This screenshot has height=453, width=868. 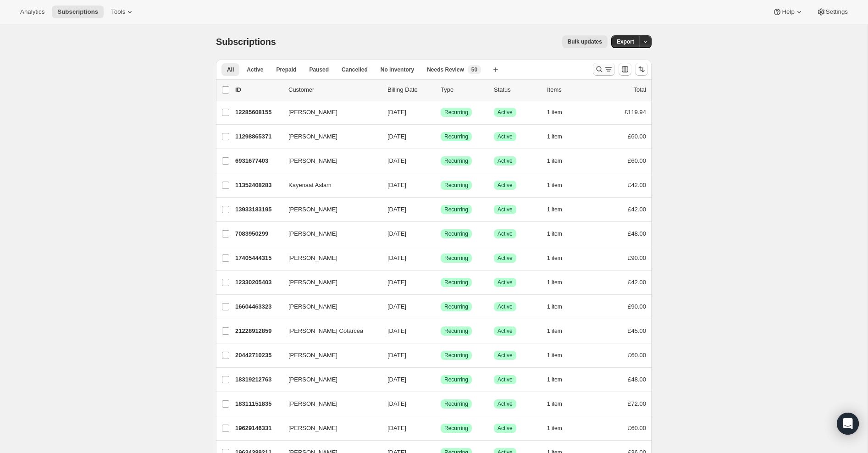 What do you see at coordinates (641, 69) in the screenshot?
I see `button: Sort the results` at bounding box center [641, 69].